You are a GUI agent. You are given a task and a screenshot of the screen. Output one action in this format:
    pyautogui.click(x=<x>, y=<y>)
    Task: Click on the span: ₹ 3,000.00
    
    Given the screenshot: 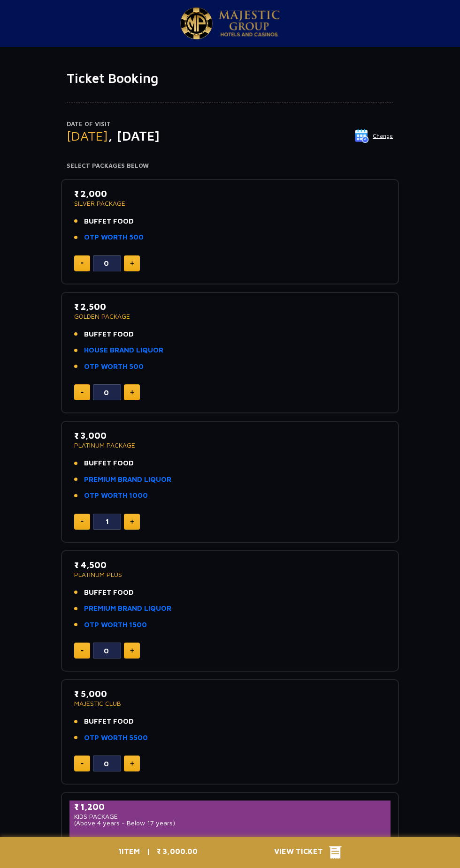 What is the action you would take?
    pyautogui.click(x=177, y=851)
    